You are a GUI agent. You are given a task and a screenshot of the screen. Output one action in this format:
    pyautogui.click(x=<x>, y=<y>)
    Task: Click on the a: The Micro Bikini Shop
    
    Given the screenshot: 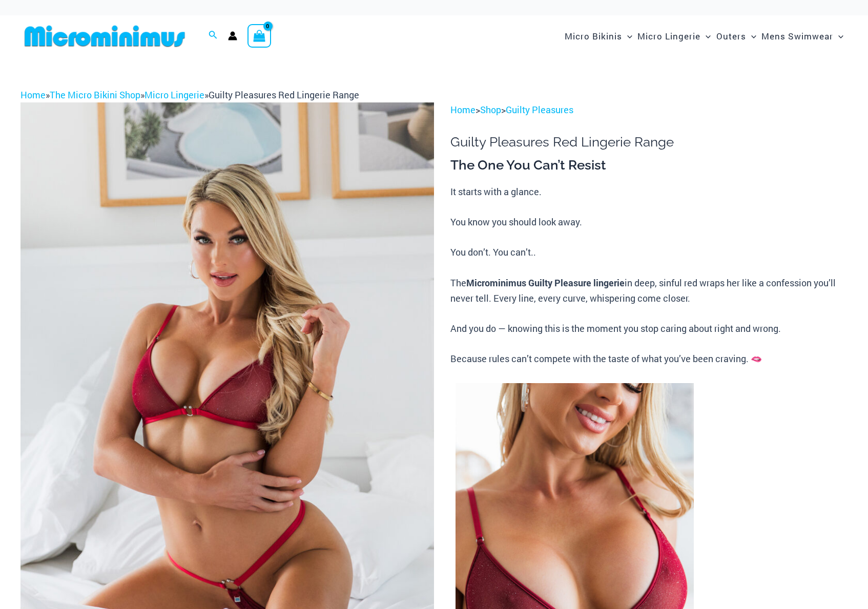 What is the action you would take?
    pyautogui.click(x=95, y=95)
    